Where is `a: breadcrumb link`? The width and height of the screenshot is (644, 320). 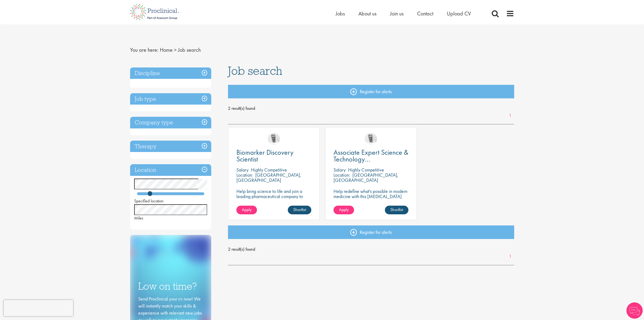
a: breadcrumb link is located at coordinates (166, 50).